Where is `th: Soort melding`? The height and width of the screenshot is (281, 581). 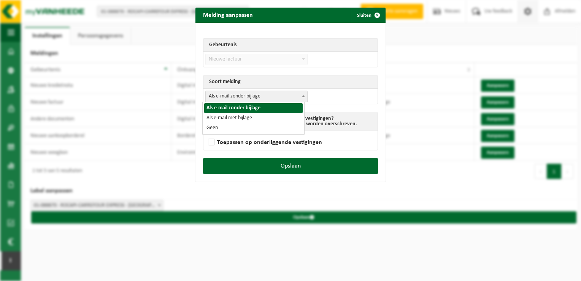 th: Soort melding is located at coordinates (290, 82).